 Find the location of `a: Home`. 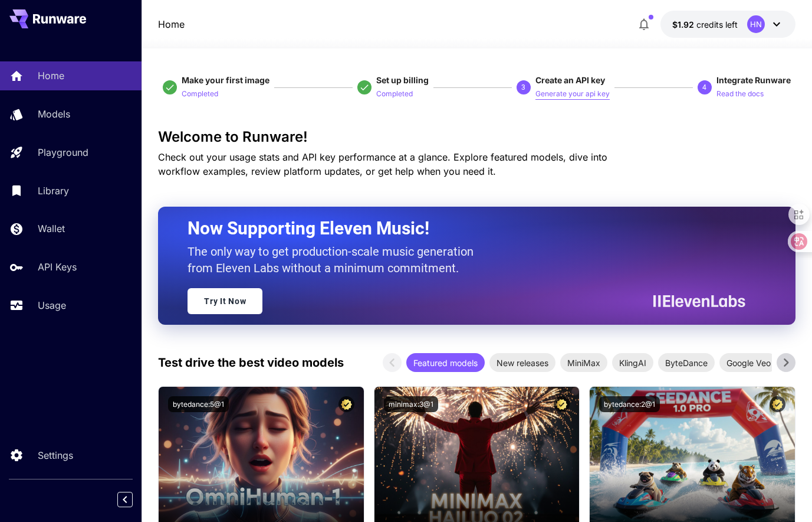

a: Home is located at coordinates (171, 24).